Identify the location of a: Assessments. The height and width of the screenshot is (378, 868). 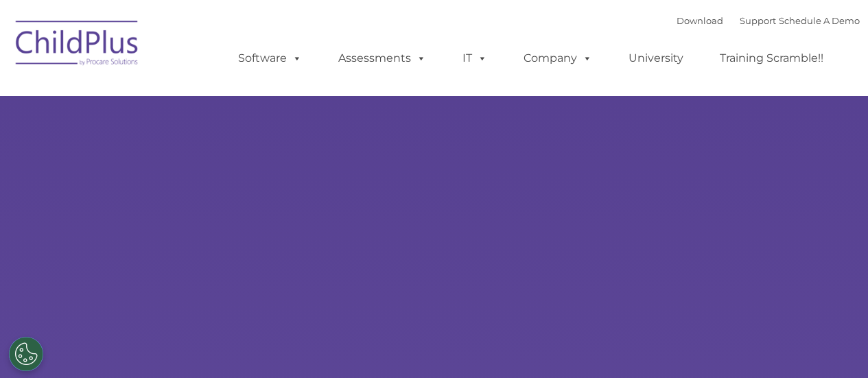
(382, 58).